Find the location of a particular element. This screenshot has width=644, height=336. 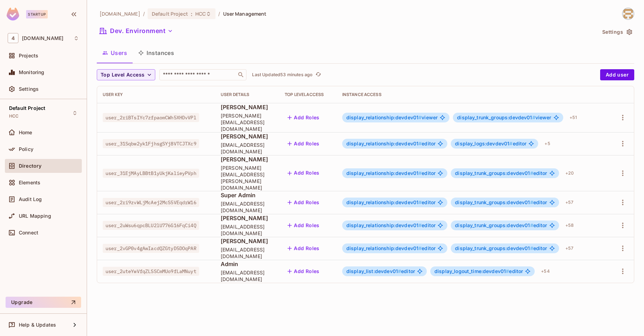

span: user_31Sqbw2yk1FjhsgSYj8VTCJTXc9 is located at coordinates (151, 144).